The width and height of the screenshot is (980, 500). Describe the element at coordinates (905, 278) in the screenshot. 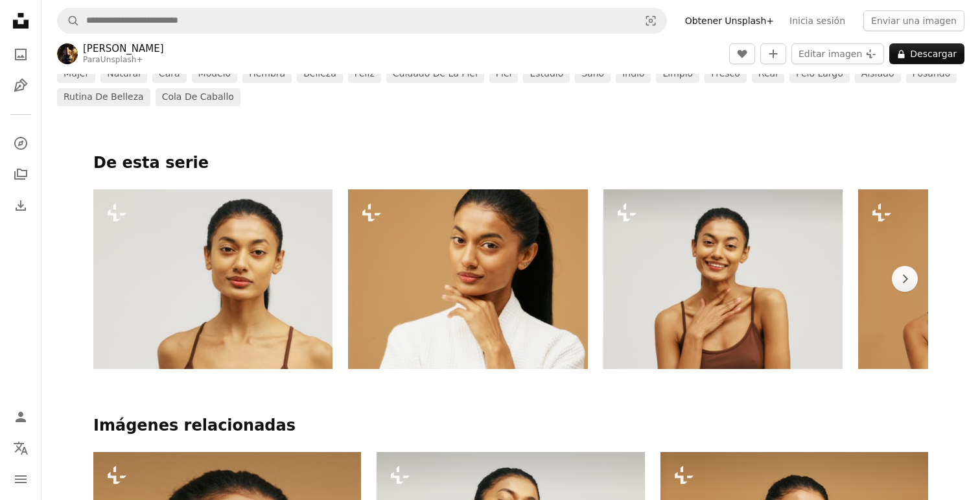

I see `button: desplazar lista a la derecha` at that location.